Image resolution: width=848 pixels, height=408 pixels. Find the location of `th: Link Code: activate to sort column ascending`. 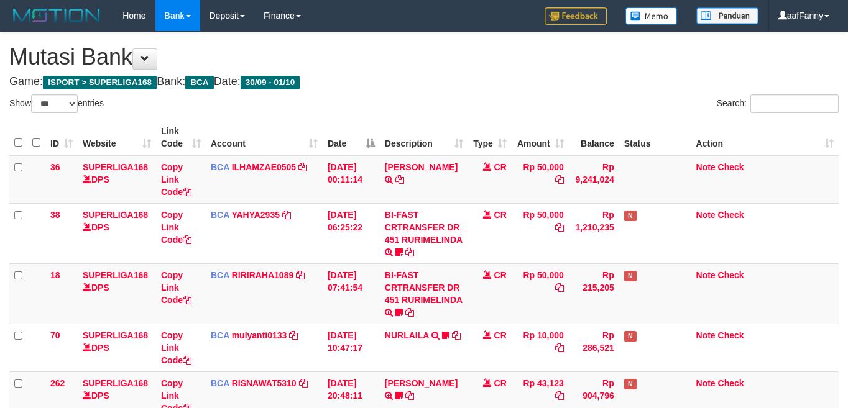

th: Link Code: activate to sort column ascending is located at coordinates (181, 137).